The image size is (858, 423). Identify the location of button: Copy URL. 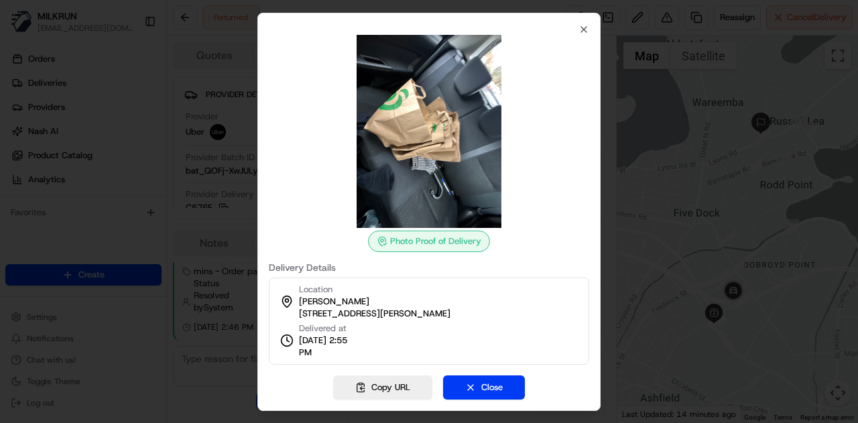
(383, 388).